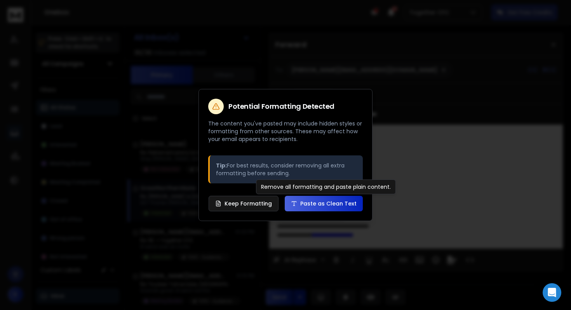 This screenshot has width=571, height=310. I want to click on button: Keep Formatting, so click(244, 204).